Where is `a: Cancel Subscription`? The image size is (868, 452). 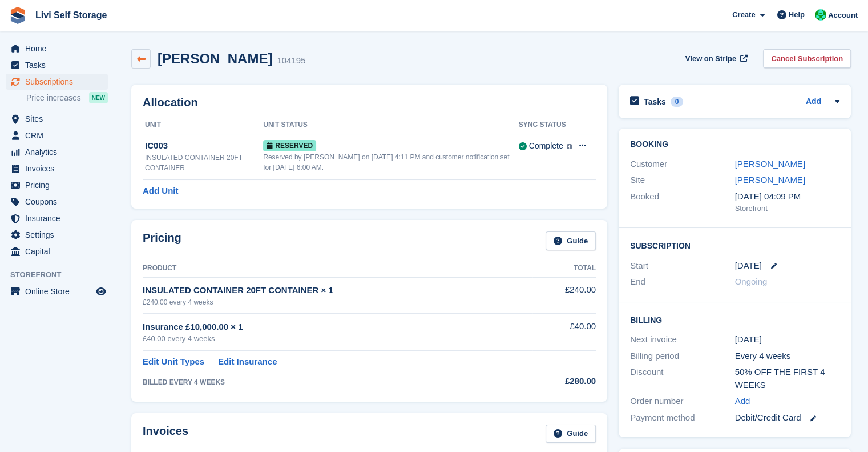
a: Cancel Subscription is located at coordinates (807, 58).